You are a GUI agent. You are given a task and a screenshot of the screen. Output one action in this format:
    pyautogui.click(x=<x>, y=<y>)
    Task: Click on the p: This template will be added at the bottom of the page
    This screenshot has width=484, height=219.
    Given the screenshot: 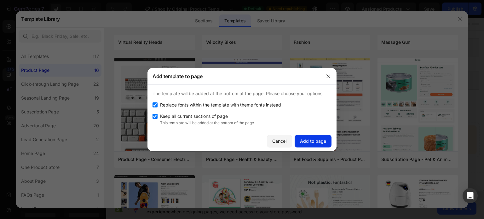 What is the action you would take?
    pyautogui.click(x=246, y=123)
    